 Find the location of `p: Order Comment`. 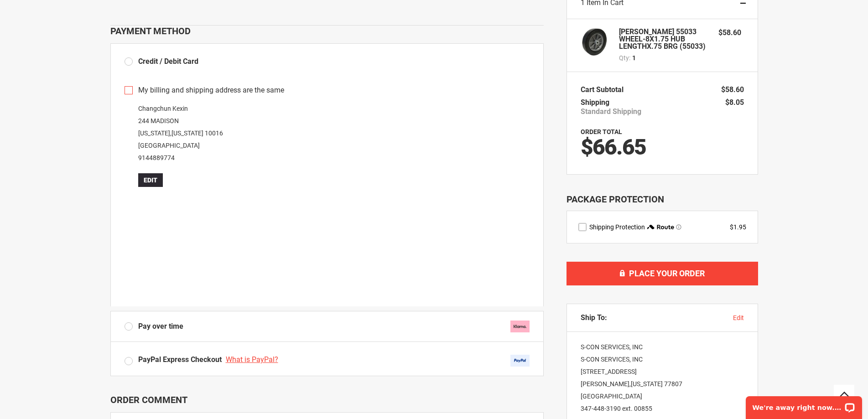

p: Order Comment is located at coordinates (326, 400).